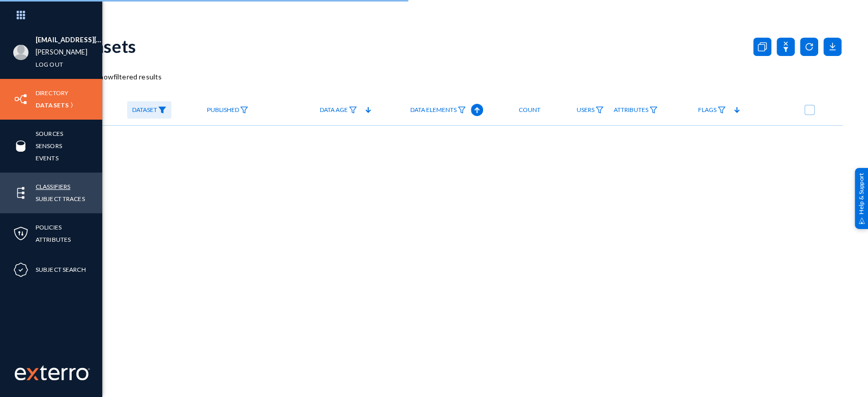  Describe the element at coordinates (223, 110) in the screenshot. I see `span: Published` at that location.